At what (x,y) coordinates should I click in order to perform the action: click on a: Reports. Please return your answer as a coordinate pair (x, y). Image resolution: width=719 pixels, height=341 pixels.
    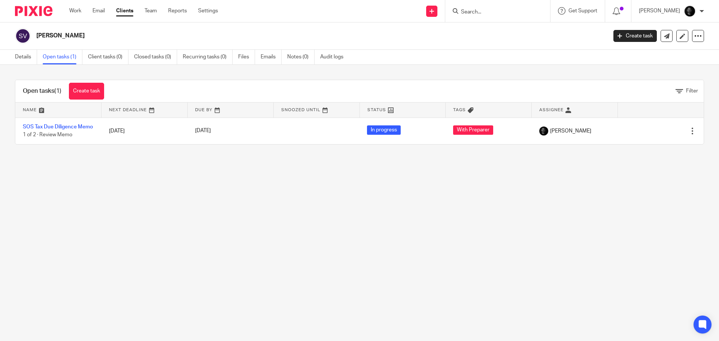
    Looking at the image, I should click on (178, 11).